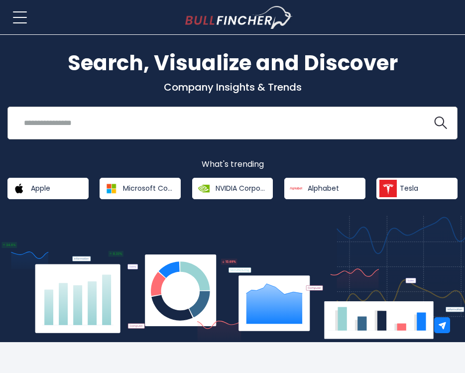 Image resolution: width=465 pixels, height=373 pixels. Describe the element at coordinates (323, 188) in the screenshot. I see `span: Alphabet` at that location.